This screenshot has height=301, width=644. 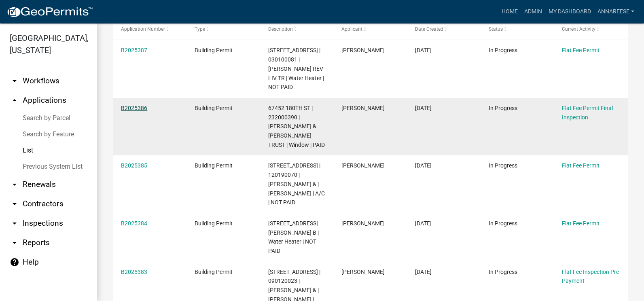 What do you see at coordinates (371, 30) in the screenshot?
I see `datatable-header-cell: Applicant` at bounding box center [371, 30].